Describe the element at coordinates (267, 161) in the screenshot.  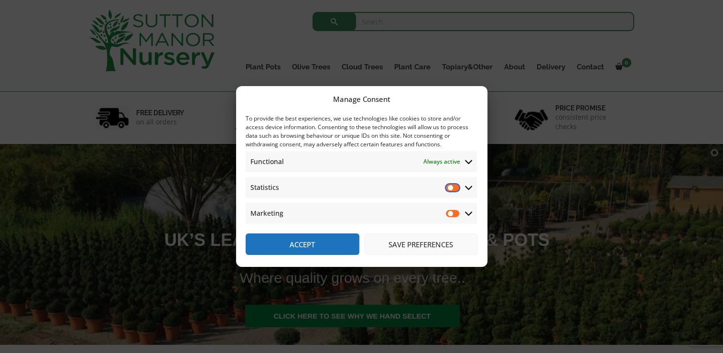
I see `span: Functional` at that location.